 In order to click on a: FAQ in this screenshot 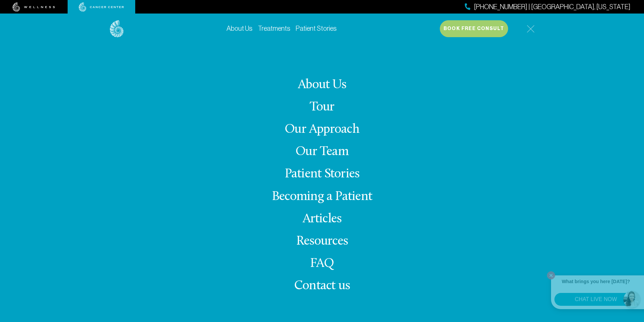, I will do `click(322, 264)`.